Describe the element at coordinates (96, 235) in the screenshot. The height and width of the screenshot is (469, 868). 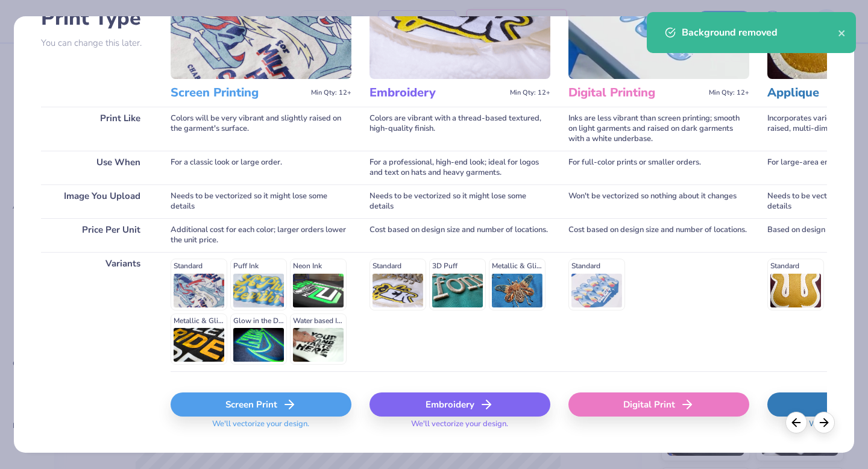
I see `div: Price Per Unit` at that location.